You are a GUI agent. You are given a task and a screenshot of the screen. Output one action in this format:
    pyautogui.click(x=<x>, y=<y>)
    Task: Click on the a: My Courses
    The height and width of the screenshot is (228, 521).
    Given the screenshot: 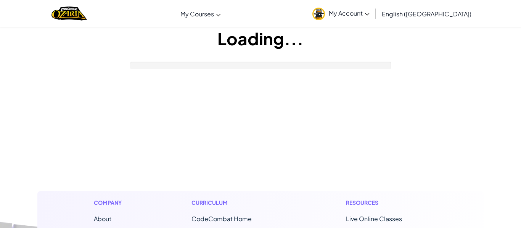 What is the action you would take?
    pyautogui.click(x=200, y=14)
    